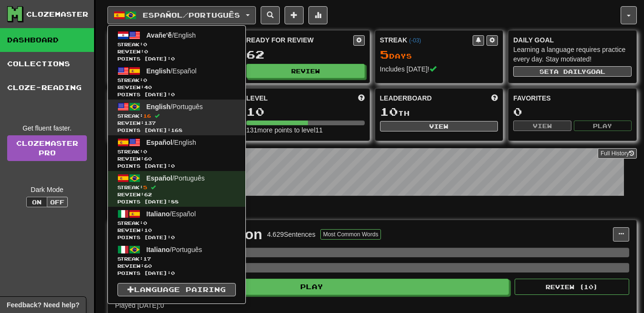  Describe the element at coordinates (318, 15) in the screenshot. I see `button: More stats` at that location.